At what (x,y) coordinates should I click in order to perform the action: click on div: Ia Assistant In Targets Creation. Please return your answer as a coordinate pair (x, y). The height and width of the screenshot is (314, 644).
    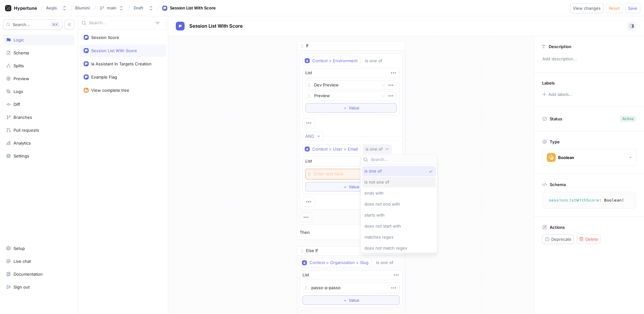
    Looking at the image, I should click on (121, 64).